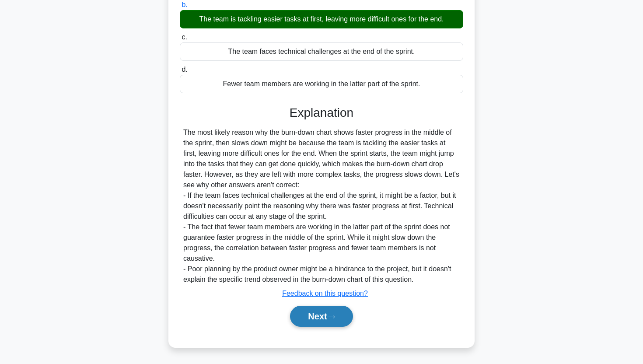 The image size is (643, 364). I want to click on div: The most likely reason why the burn-down chart shows faster progress in the middle of the sprint,..., so click(322, 206).